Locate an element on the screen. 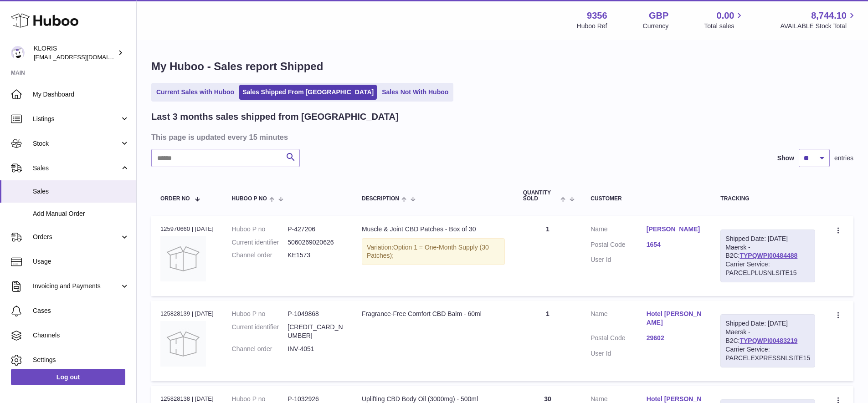  a: 29602 is located at coordinates (674, 338).